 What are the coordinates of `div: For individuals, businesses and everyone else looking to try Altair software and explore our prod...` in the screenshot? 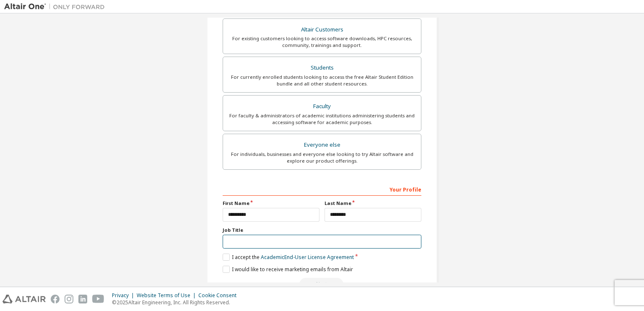 It's located at (322, 157).